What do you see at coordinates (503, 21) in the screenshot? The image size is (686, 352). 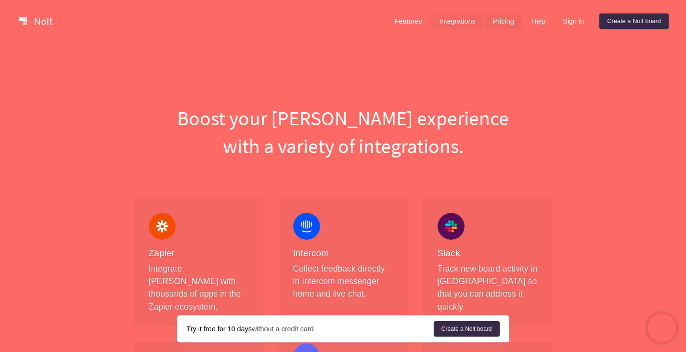 I see `a: Pricing` at bounding box center [503, 21].